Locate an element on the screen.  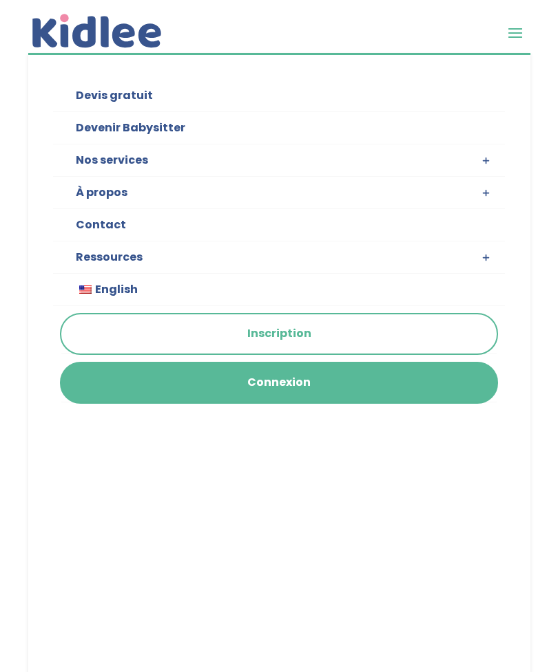
span: English is located at coordinates (116, 289).